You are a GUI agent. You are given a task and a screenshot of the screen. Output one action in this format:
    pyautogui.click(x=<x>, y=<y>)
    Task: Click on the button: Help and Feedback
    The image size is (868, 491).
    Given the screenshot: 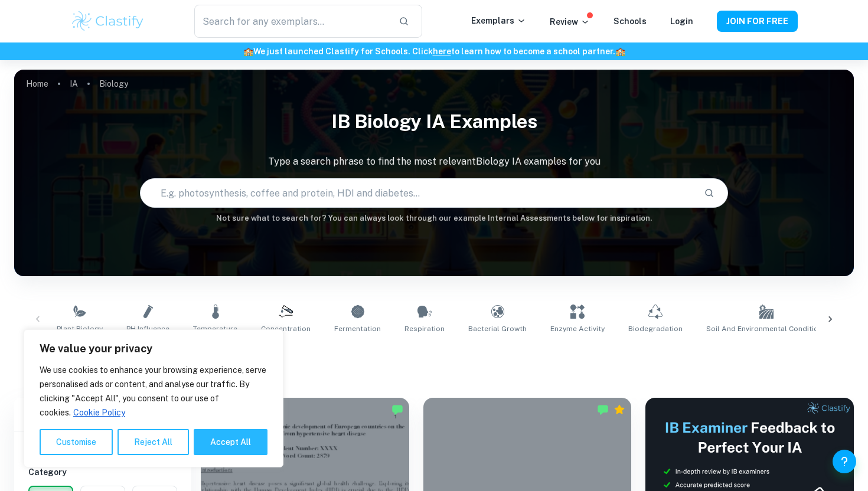 What is the action you would take?
    pyautogui.click(x=844, y=461)
    